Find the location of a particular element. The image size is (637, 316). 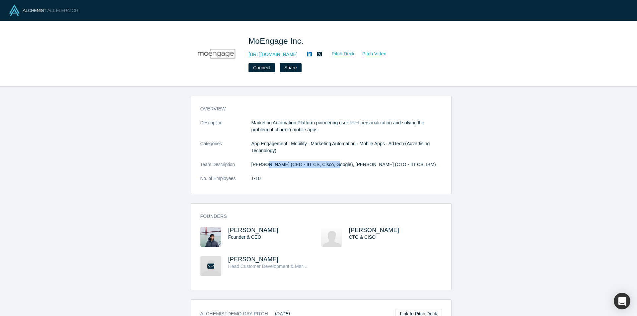

img: MoEngage Inc.'s Logo is located at coordinates (216, 54).